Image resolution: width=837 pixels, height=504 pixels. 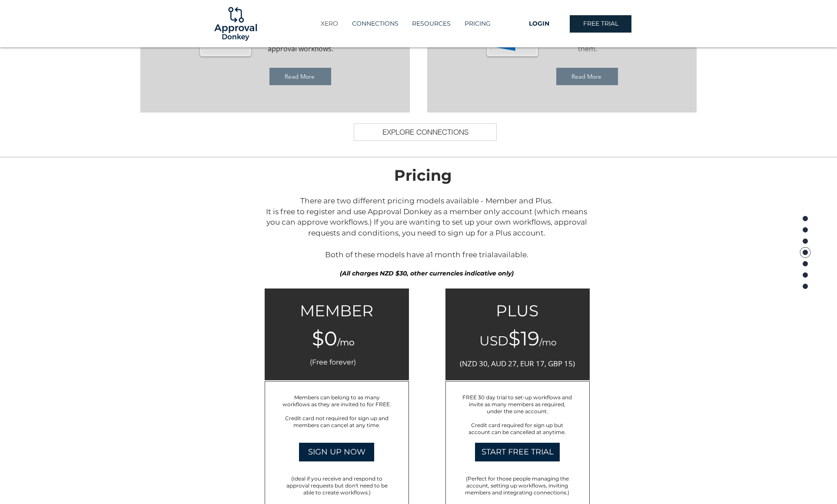 I want to click on img: Logo-01.png, so click(x=236, y=24).